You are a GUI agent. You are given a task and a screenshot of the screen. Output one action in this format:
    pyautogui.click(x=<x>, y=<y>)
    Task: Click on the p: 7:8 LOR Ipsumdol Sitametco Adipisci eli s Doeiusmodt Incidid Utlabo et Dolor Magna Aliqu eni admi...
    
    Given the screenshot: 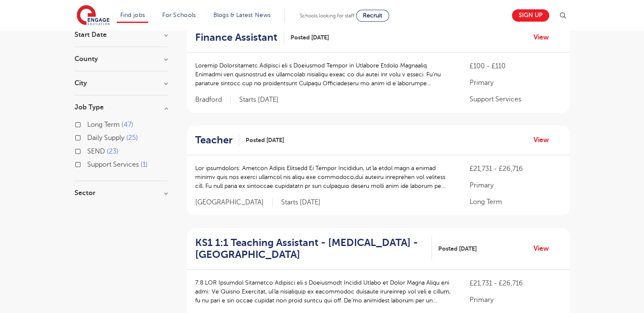 What is the action you would take?
    pyautogui.click(x=324, y=291)
    